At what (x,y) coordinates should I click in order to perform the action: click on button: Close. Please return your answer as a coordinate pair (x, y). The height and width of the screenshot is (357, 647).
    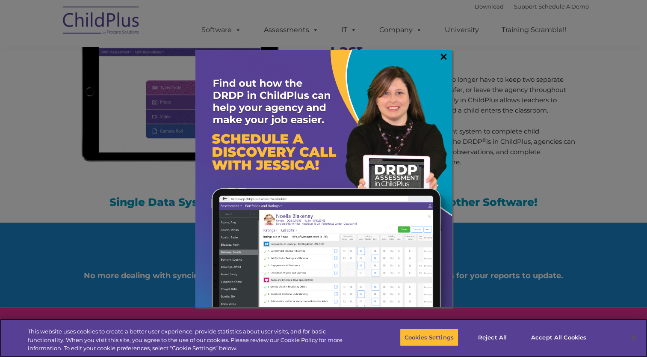
    Looking at the image, I should click on (633, 337).